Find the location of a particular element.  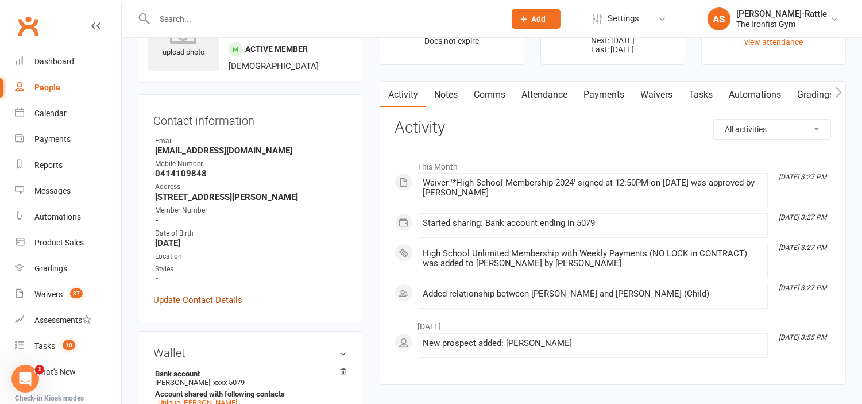

div: Payments is located at coordinates (52, 139).